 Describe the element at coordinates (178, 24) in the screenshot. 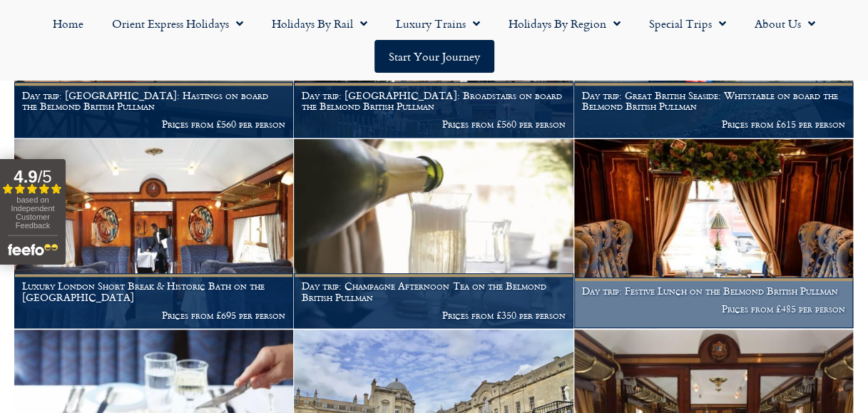

I see `a: Orient Express Holidays` at that location.